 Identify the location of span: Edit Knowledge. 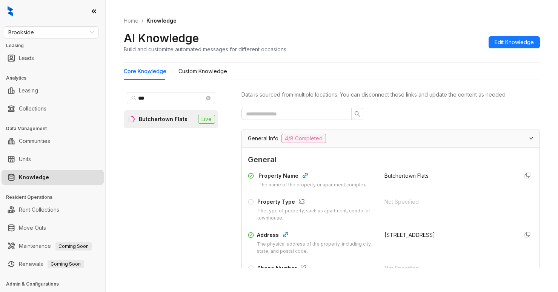
(514, 42).